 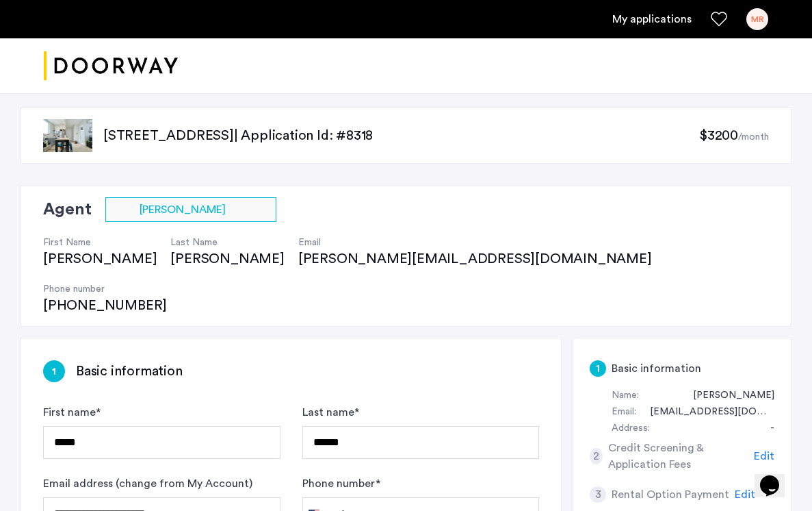 What do you see at coordinates (631, 429) in the screenshot?
I see `div: Address:` at bounding box center [631, 429].